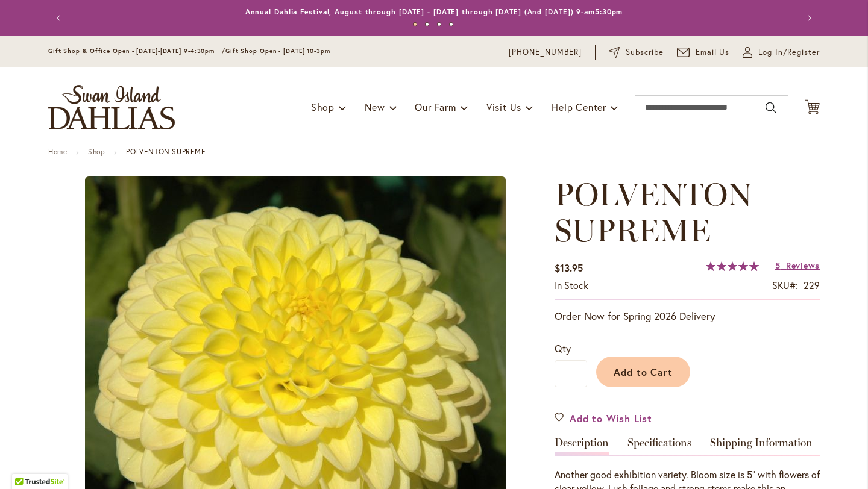  Describe the element at coordinates (427, 24) in the screenshot. I see `button: 2 of 4` at that location.